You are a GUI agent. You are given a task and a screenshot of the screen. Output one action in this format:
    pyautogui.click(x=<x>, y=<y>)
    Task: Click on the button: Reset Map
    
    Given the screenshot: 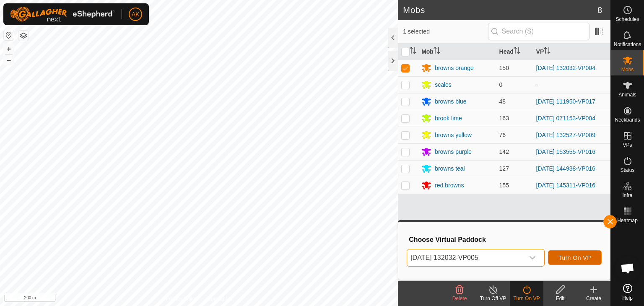 What is the action you would take?
    pyautogui.click(x=9, y=35)
    